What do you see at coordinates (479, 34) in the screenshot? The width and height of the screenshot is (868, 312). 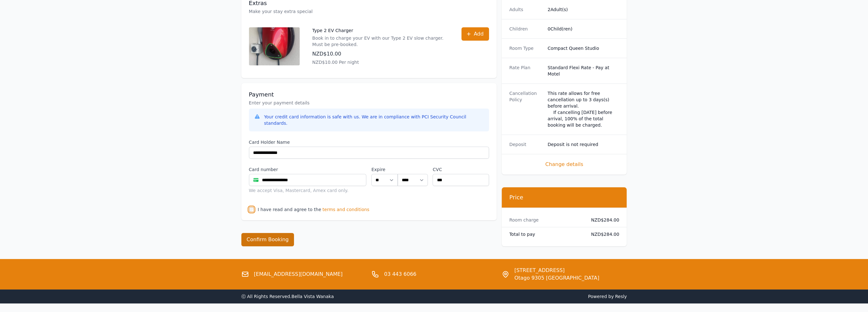 I see `span: Add` at bounding box center [479, 34].